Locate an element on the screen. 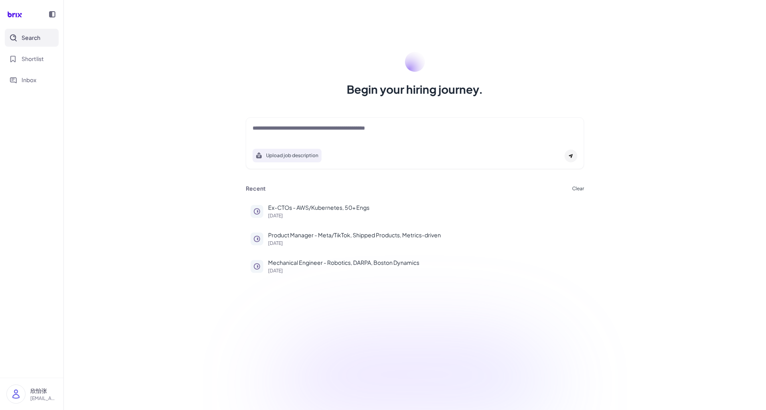 The width and height of the screenshot is (766, 410). p: Ex-CTOs - AWS/Kubernetes, 50+ Engs is located at coordinates (424, 207).